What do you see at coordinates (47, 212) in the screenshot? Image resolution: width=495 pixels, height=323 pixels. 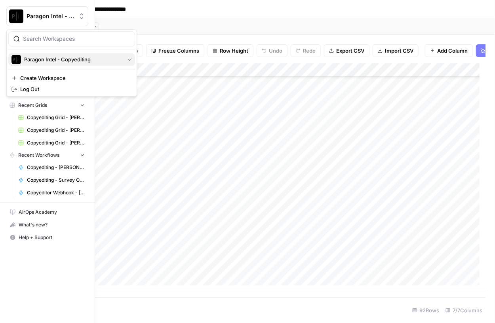 I see `a: AirOps Academy` at bounding box center [47, 212].